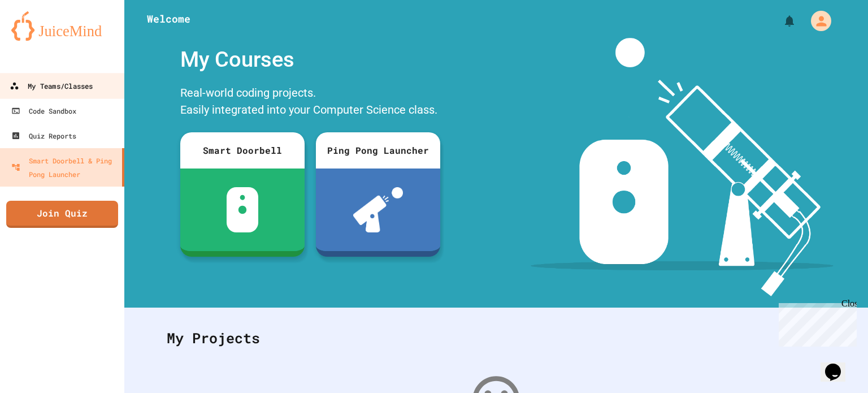 This screenshot has width=868, height=393. I want to click on div: Quiz Reports, so click(44, 136).